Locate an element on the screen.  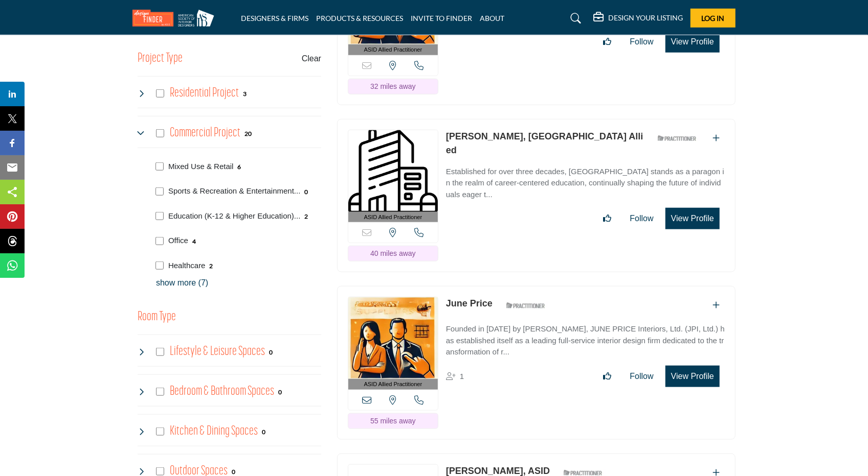
p: Rosario Maitland, ASID Allied is located at coordinates (545, 143).